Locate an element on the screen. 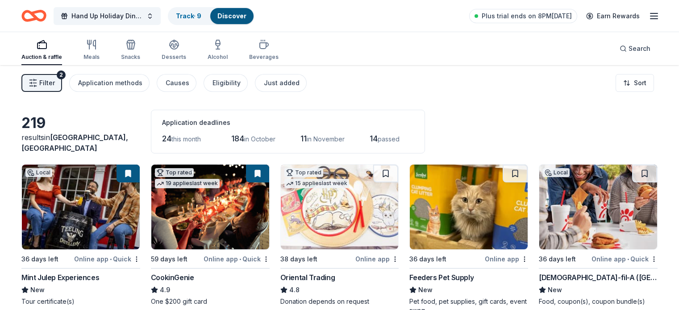 This screenshot has width=679, height=310. span: Filter is located at coordinates (47, 83).